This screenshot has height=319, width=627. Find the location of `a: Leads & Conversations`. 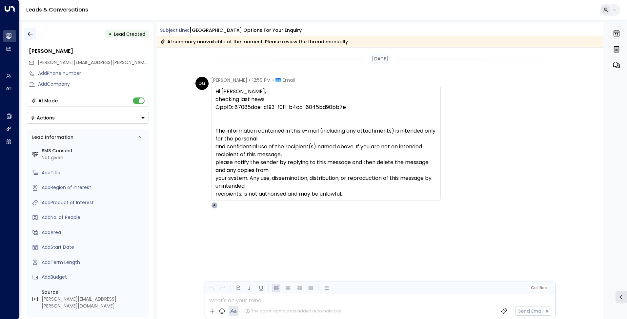

a: Leads & Conversations is located at coordinates (57, 10).